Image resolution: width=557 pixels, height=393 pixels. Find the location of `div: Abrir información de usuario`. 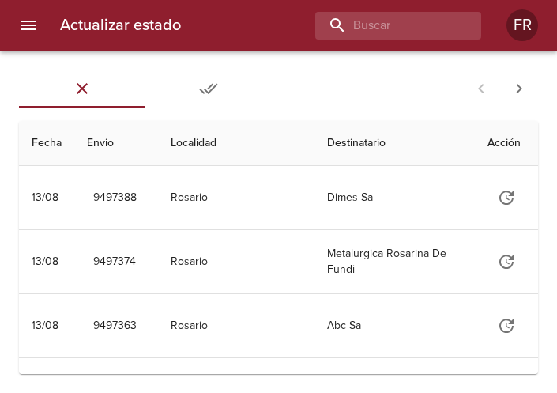

div: Abrir información de usuario is located at coordinates (522, 25).